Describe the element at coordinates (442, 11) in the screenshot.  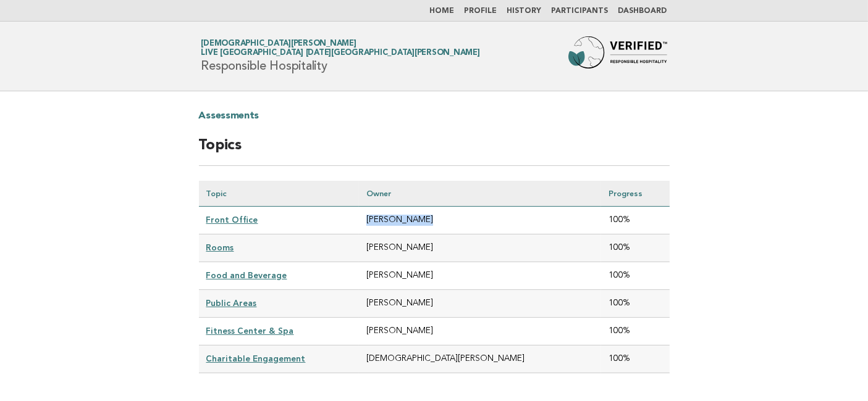
I see `a: Home` at that location.